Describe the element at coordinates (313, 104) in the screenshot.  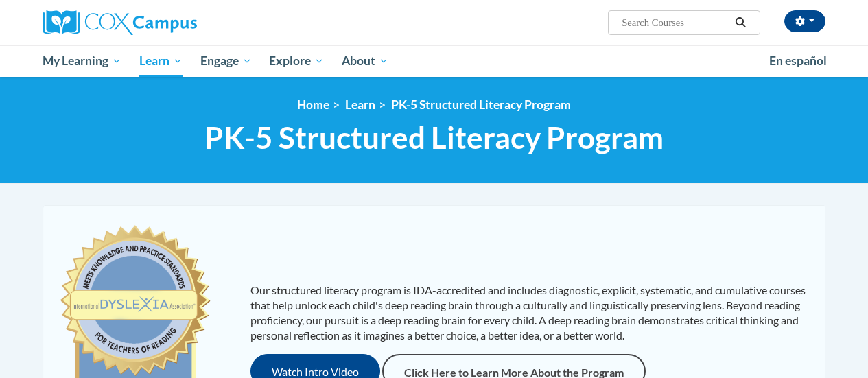
I see `a: Home` at that location.